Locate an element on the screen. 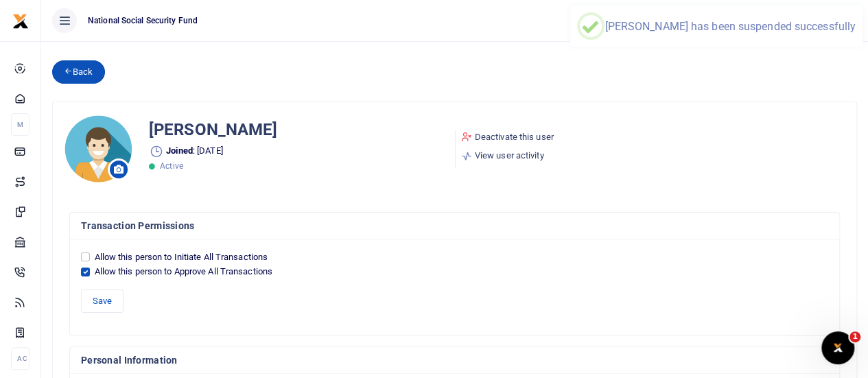 This screenshot has width=868, height=378. span: National Social Security Fund is located at coordinates (143, 21).